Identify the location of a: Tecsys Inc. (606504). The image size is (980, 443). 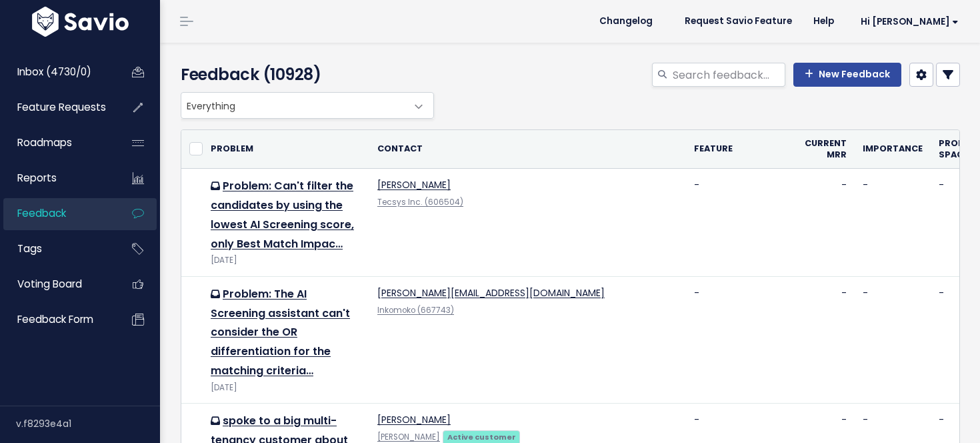
(420, 202).